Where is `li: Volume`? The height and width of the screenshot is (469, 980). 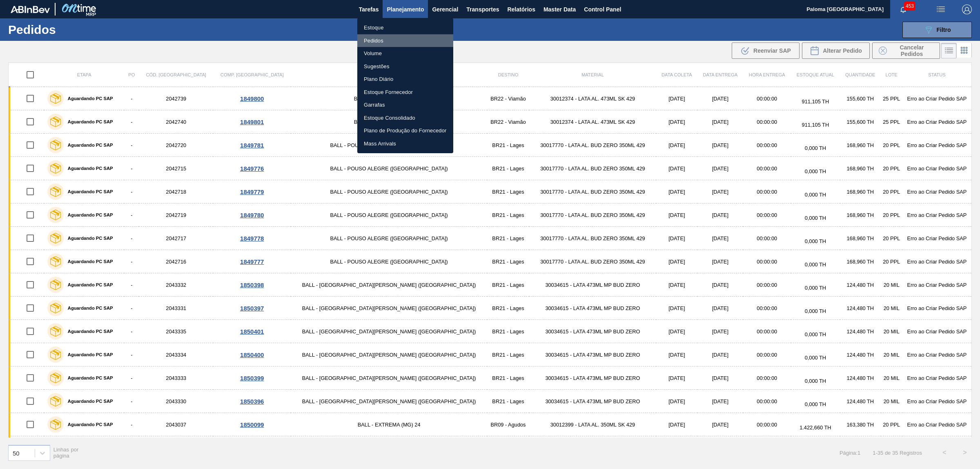 li: Volume is located at coordinates (405, 53).